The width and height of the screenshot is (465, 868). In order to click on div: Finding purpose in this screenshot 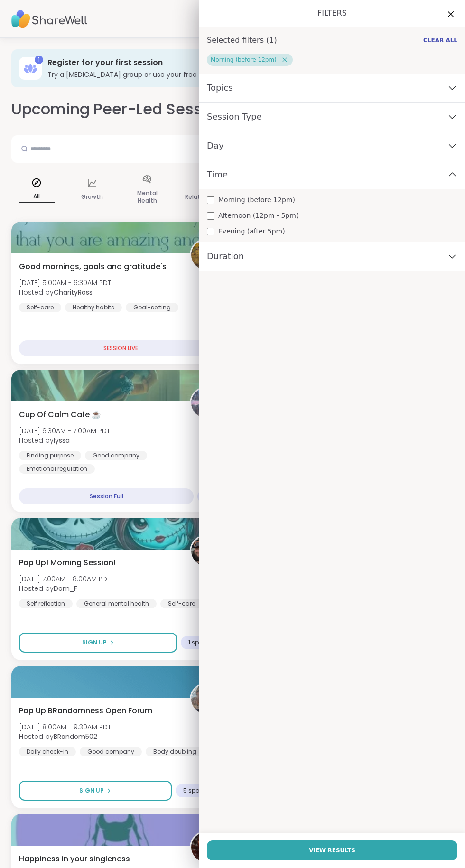, I will do `click(50, 455)`.